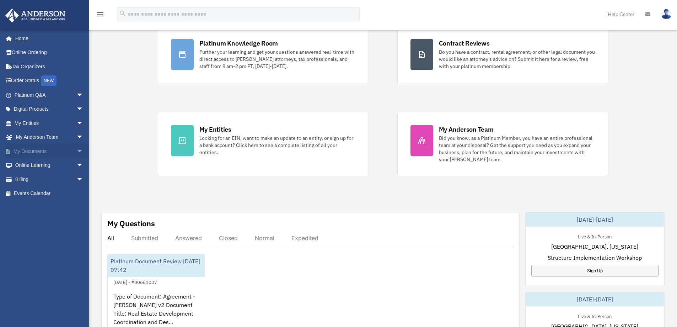  What do you see at coordinates (517, 59) in the screenshot?
I see `div: Do you have a contract, rental agreement, or other legal document you would like an attorney's ad...` at bounding box center [517, 59].